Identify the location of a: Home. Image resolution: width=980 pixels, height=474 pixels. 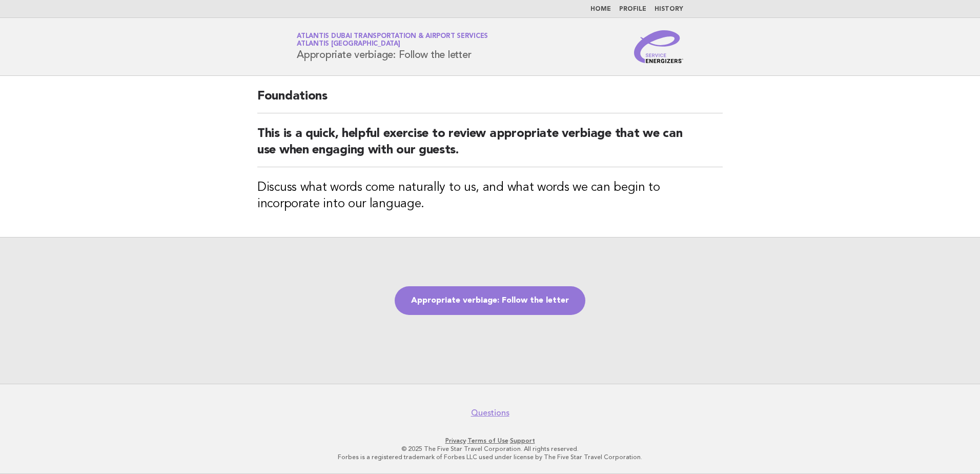
(601, 9).